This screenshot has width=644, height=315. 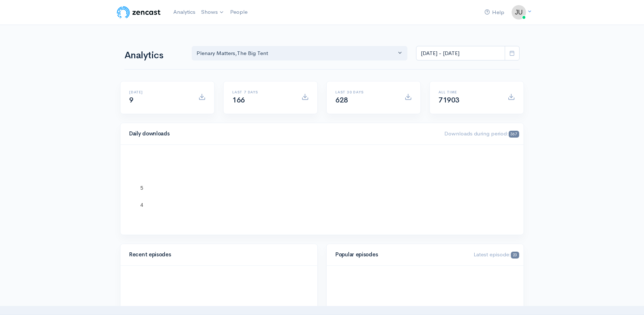 I want to click on span: 71903, so click(x=449, y=100).